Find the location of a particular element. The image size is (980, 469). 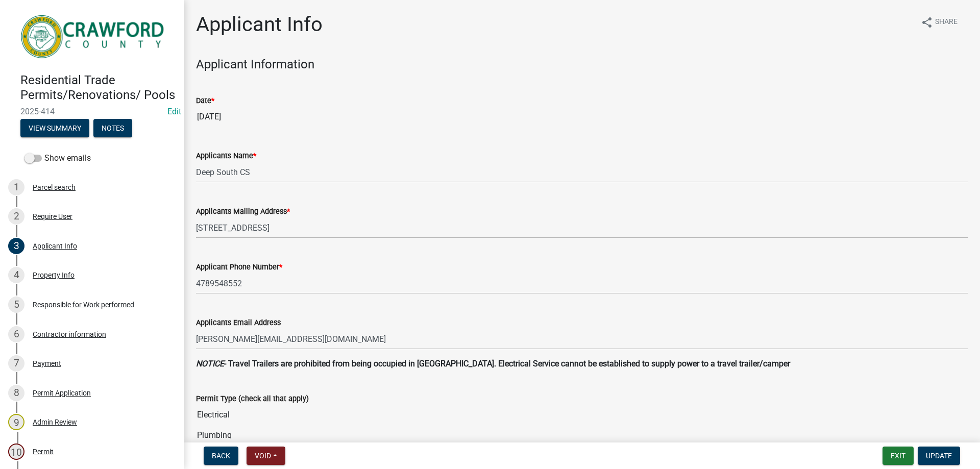

div: Contractor information is located at coordinates (69, 334).